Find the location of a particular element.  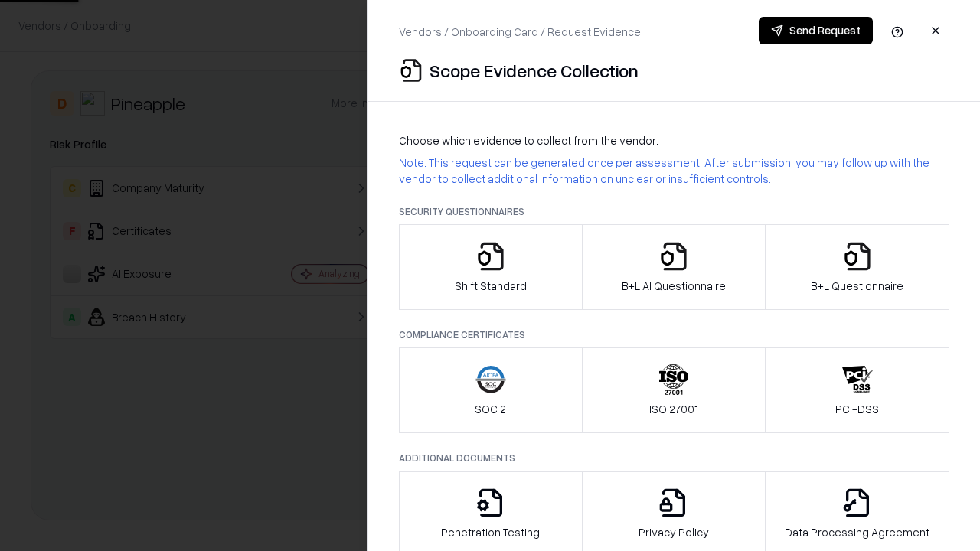

p: Compliance Certificates is located at coordinates (674, 334).